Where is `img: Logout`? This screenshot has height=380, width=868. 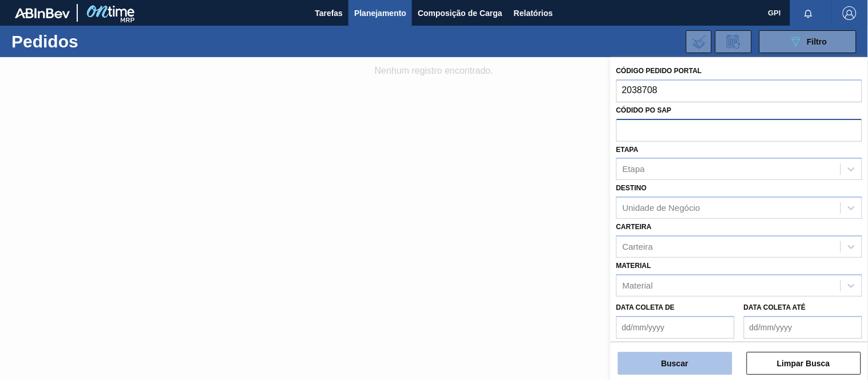
img: Logout is located at coordinates (850, 13).